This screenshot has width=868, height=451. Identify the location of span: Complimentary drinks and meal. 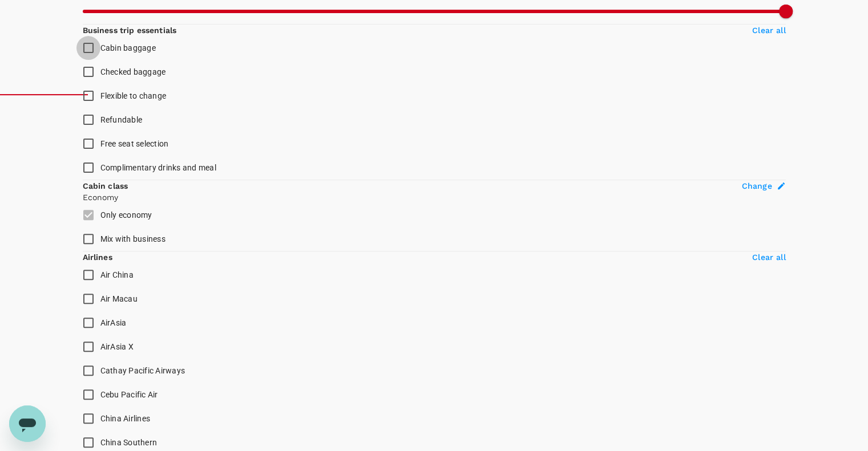
(158, 167).